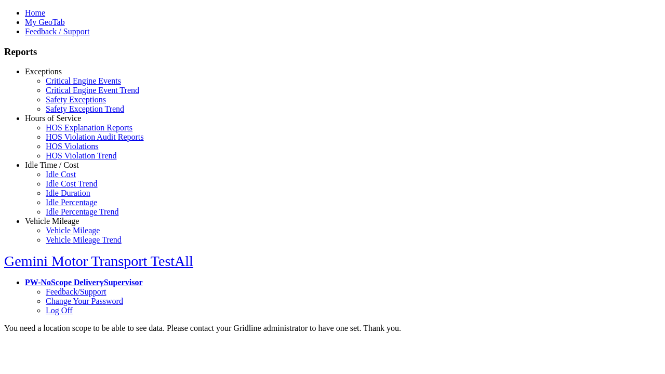  Describe the element at coordinates (53, 118) in the screenshot. I see `a: Hours of Service` at that location.